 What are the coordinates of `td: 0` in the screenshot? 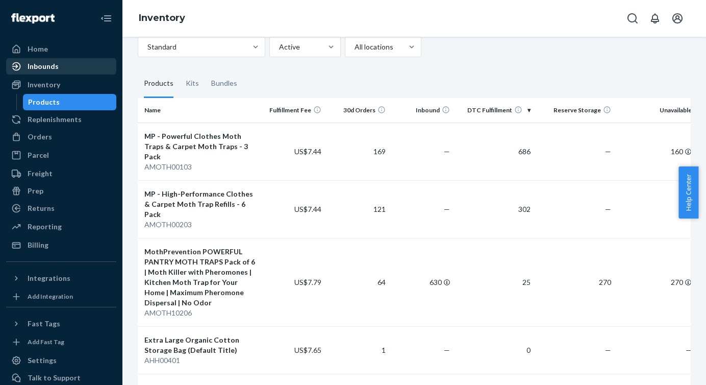 It's located at (494, 349).